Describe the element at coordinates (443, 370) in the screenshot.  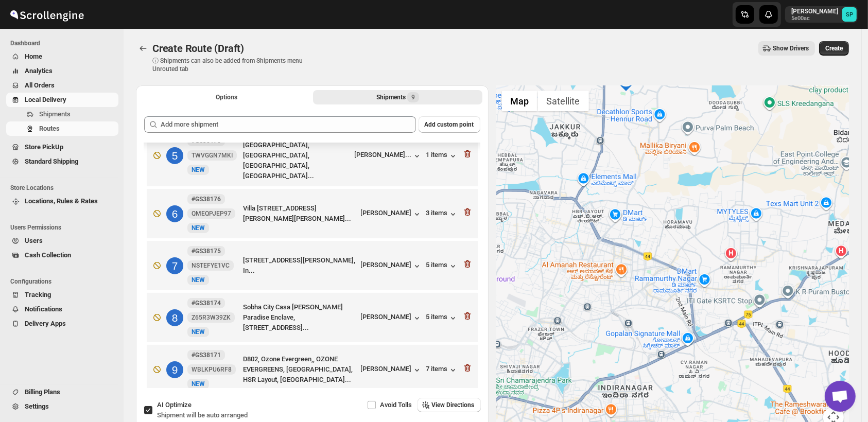
I see `button: 7 items` at that location.